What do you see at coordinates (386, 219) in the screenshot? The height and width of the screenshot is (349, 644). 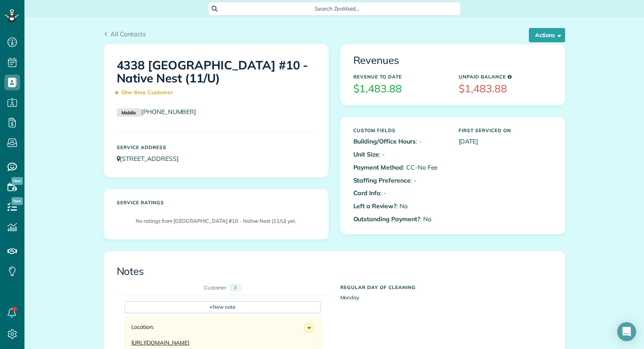 I see `b: Outstanding Payment?` at bounding box center [386, 219].